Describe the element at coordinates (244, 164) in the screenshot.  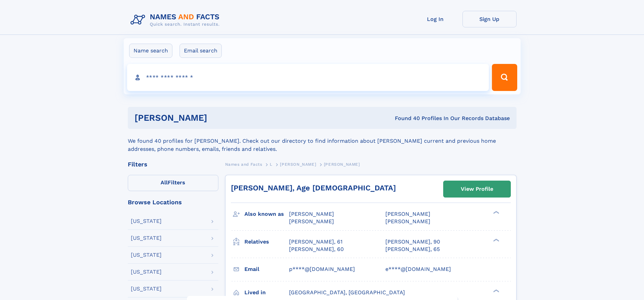
I see `a: Names and Facts` at that location.